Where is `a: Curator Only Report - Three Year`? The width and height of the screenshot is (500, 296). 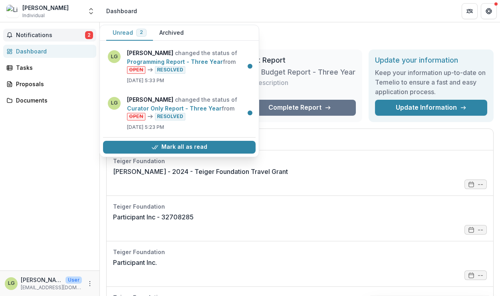
a: Curator Only Report - Three Year is located at coordinates (174, 108).